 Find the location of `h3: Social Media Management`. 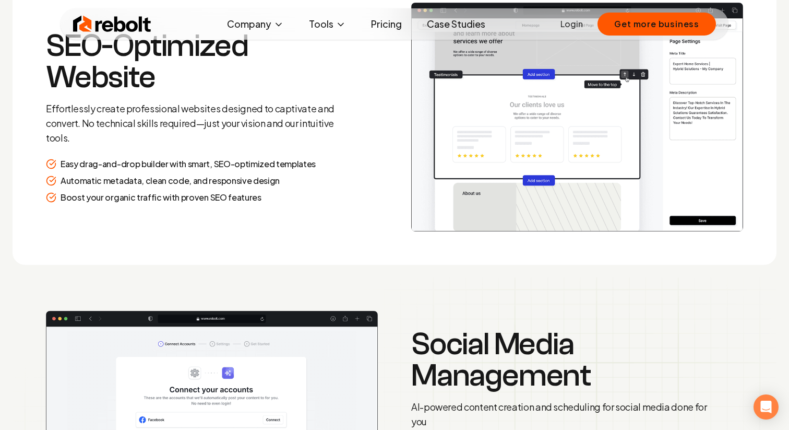

h3: Social Media Management is located at coordinates (562, 360).